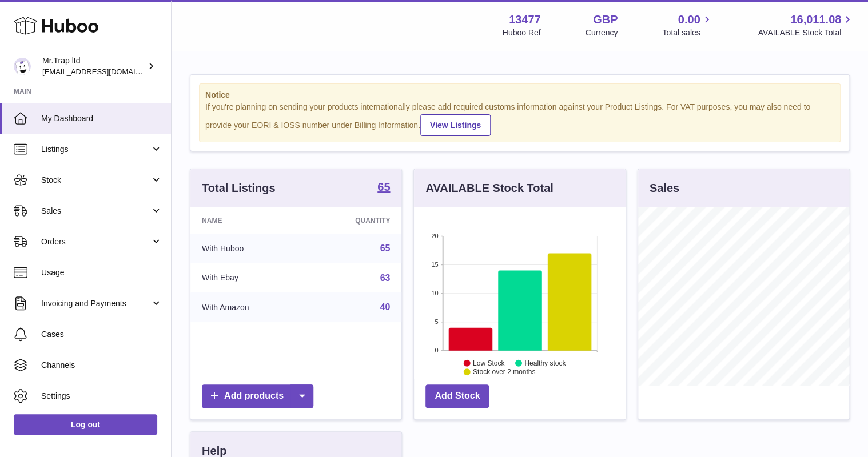 Image resolution: width=868 pixels, height=457 pixels. Describe the element at coordinates (689, 20) in the screenshot. I see `span: 0.00` at that location.